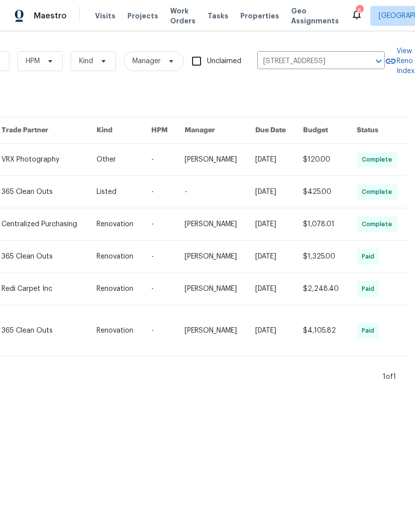 This screenshot has height=532, width=415. Describe the element at coordinates (223, 61) in the screenshot. I see `span: Unclaimed` at that location.